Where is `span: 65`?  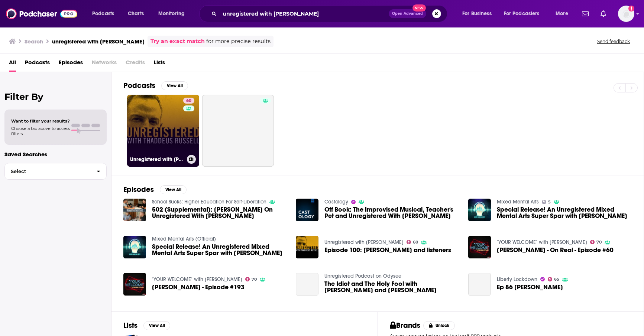
span: 65 is located at coordinates (557, 279).